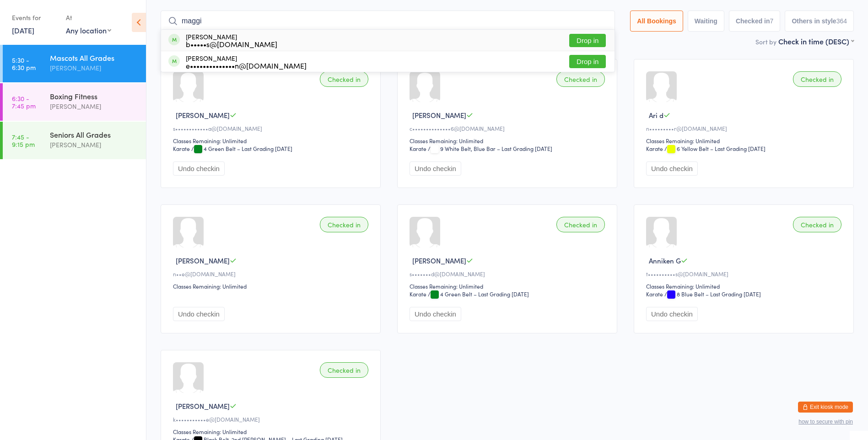 Image resolution: width=868 pixels, height=440 pixels. I want to click on time: 7:45 - 9:15 pm, so click(23, 140).